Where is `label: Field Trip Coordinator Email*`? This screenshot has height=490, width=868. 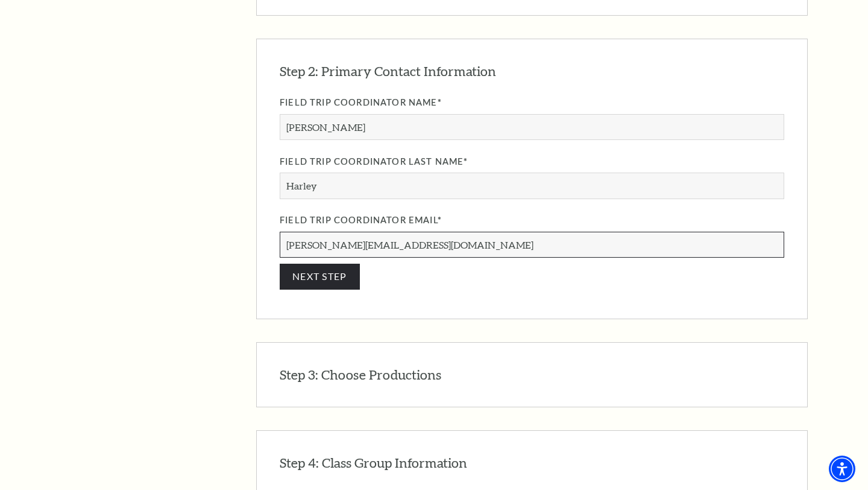 label: Field Trip Coordinator Email* is located at coordinates (532, 220).